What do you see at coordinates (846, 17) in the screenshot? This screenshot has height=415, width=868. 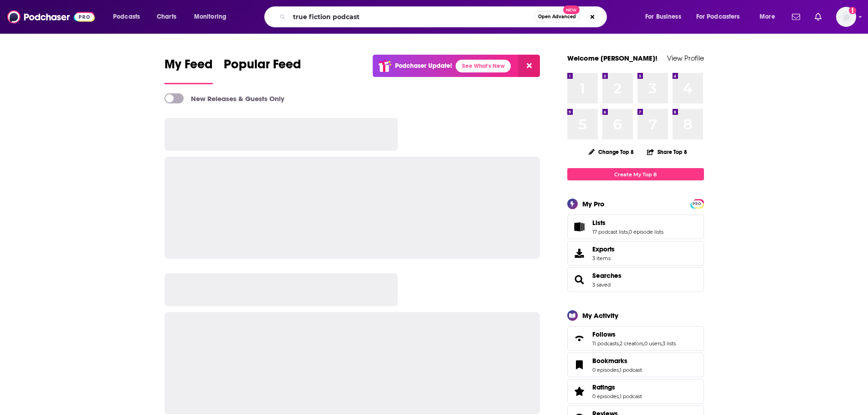 I see `img: User Profile` at bounding box center [846, 17].